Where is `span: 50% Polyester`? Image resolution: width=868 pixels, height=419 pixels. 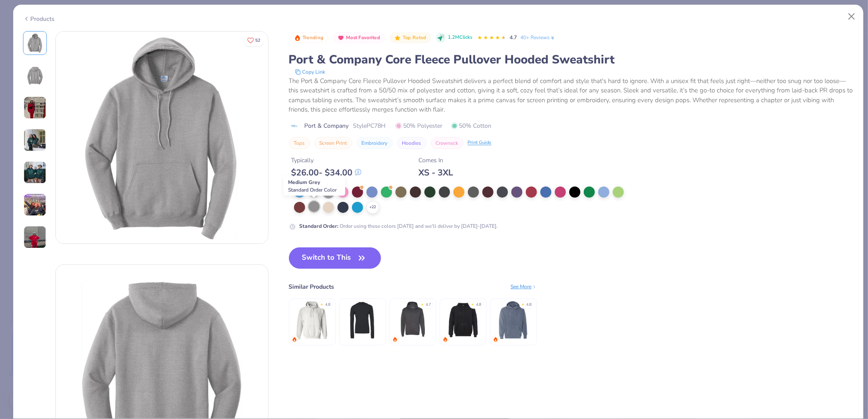
span: 50% Polyester is located at coordinates (419, 125).